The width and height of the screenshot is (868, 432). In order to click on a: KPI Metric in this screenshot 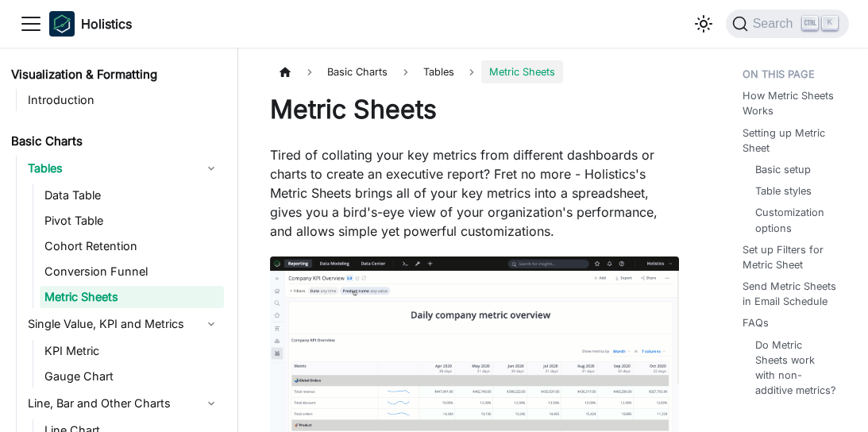, I will do `click(131, 350)`.